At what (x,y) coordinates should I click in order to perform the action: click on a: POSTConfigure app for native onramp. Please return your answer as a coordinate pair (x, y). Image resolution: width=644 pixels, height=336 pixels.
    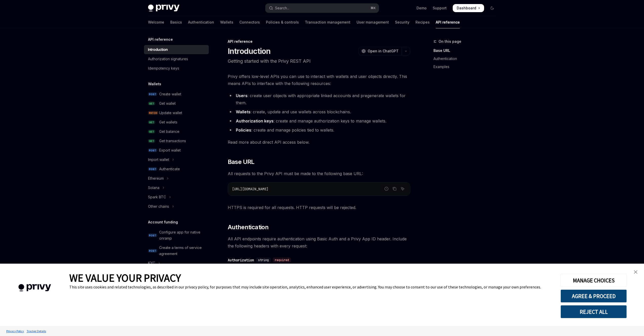
    Looking at the image, I should click on (176, 235).